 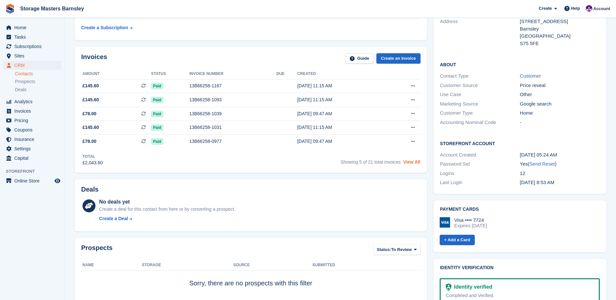 I want to click on th: Amount, so click(x=116, y=74).